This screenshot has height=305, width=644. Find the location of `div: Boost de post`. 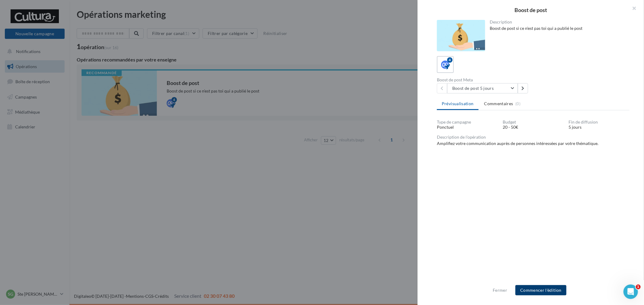

div: Boost de post is located at coordinates (531, 10).